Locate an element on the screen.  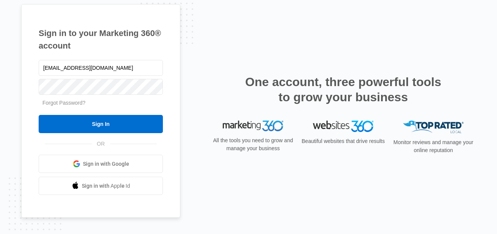
h2: One account, three powerful tools to grow your business is located at coordinates (343, 89).